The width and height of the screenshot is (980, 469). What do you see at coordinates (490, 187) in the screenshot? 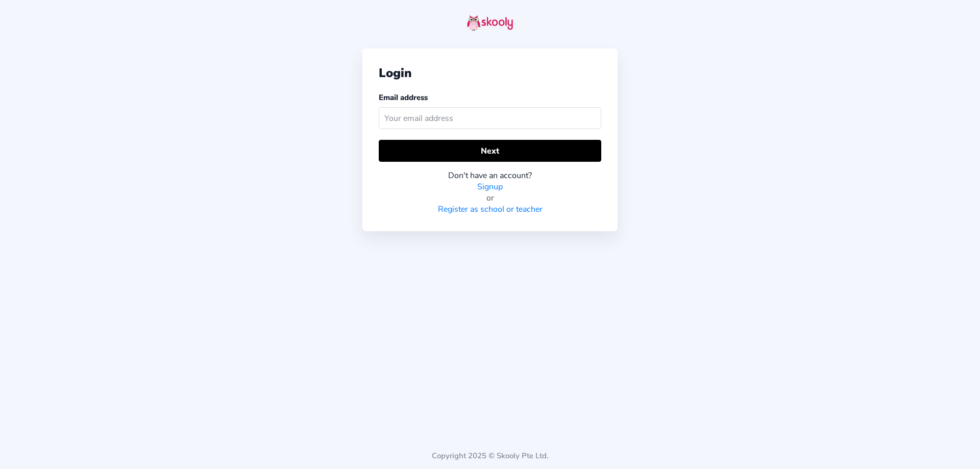
I see `a: Signup` at bounding box center [490, 187].